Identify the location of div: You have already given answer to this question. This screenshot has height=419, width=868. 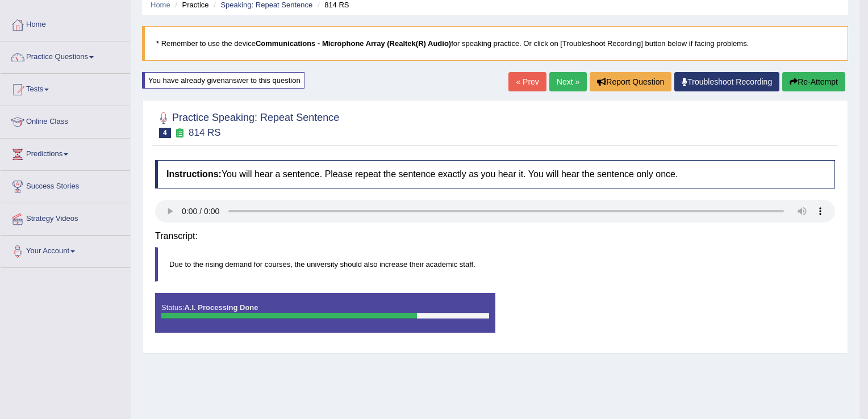
(223, 80).